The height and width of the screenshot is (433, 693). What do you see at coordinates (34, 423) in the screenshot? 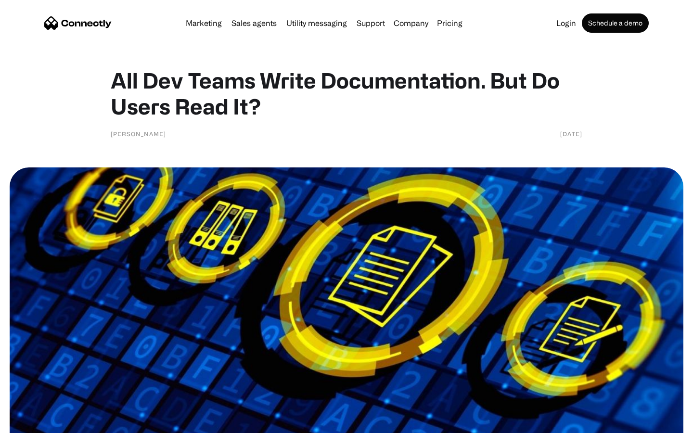
I see `aside: Language selected: English` at bounding box center [34, 423].